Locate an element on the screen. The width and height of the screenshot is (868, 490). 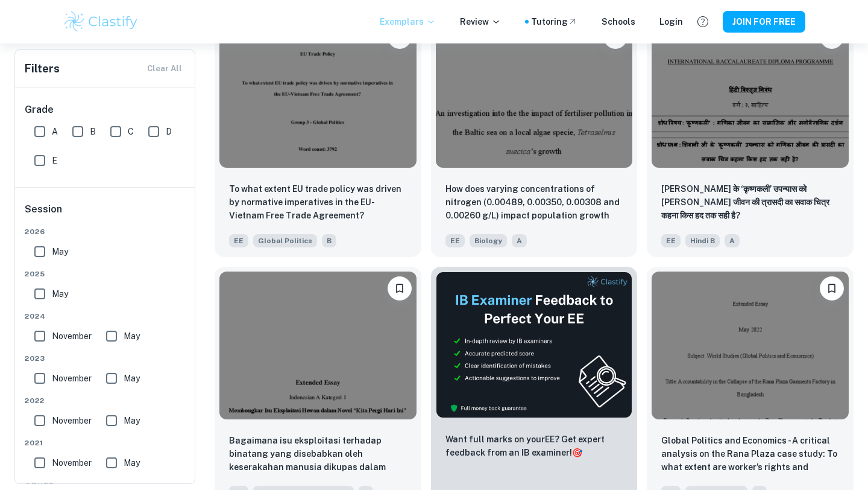
img: Thumbnail is located at coordinates (534, 345).